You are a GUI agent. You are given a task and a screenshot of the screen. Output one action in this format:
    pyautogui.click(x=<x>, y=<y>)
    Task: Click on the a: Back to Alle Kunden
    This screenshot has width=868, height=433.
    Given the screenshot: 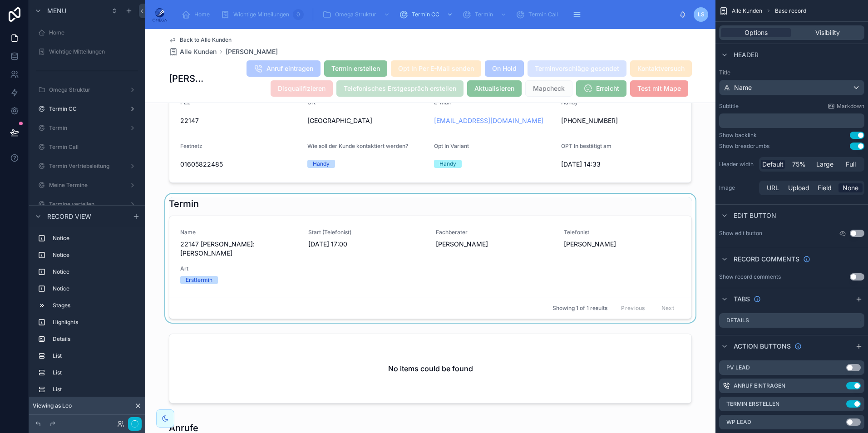 What is the action you would take?
    pyautogui.click(x=200, y=40)
    